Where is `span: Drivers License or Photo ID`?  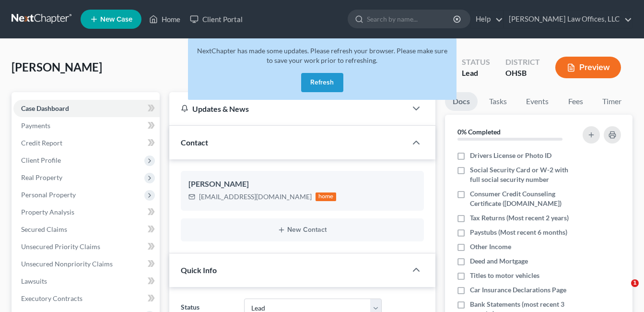
span: Drivers License or Photo ID is located at coordinates (511, 156).